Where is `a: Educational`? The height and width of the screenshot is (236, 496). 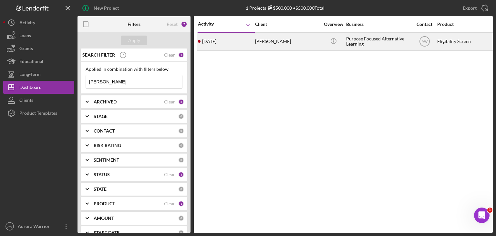 a: Educational is located at coordinates (39, 61).